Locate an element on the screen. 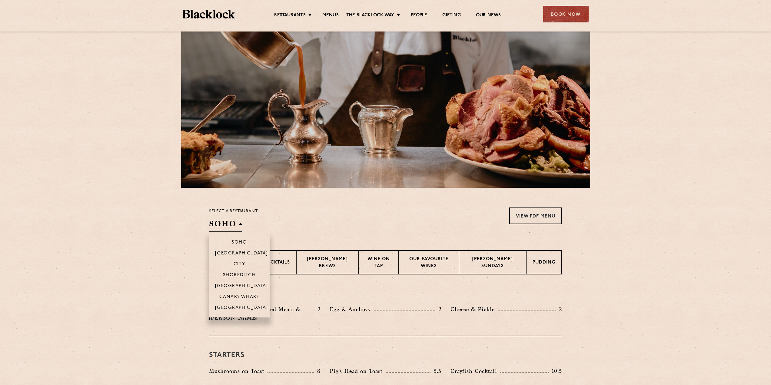 The height and width of the screenshot is (385, 771). h3: Starters is located at coordinates (385, 355).